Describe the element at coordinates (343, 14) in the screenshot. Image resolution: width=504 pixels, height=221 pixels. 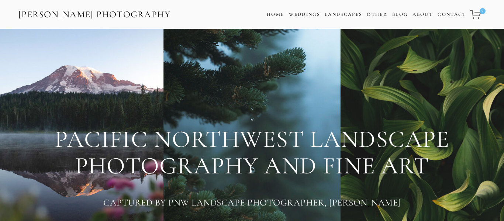
I see `a: Landscapes` at that location.